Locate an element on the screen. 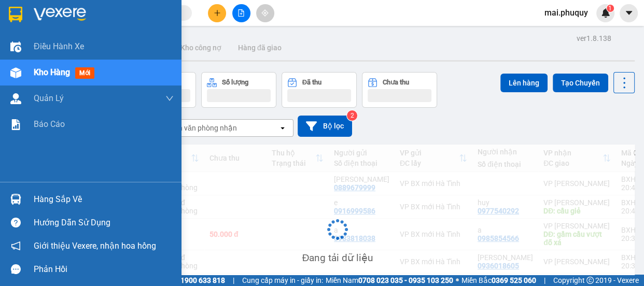 This screenshot has height=286, width=644. div: Chưa thu is located at coordinates (396, 82).